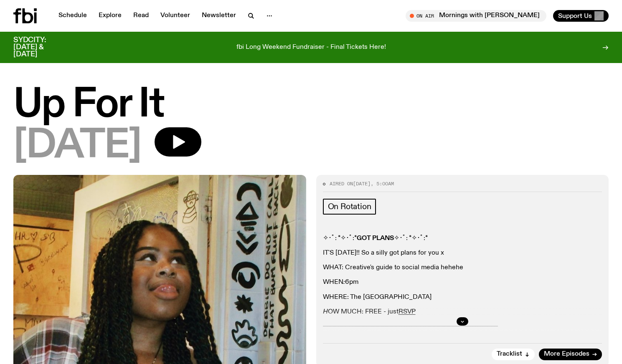  I want to click on span: Support Us, so click(575, 16).